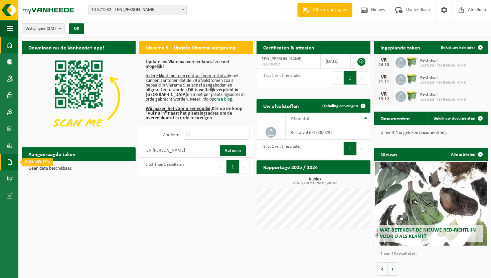 This screenshot has width=491, height=278. I want to click on h2: Uw afvalstoffen, so click(281, 106).